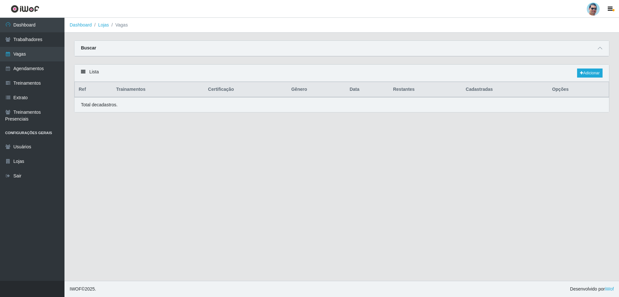  Describe the element at coordinates (76, 288) in the screenshot. I see `span: IWOF` at that location.